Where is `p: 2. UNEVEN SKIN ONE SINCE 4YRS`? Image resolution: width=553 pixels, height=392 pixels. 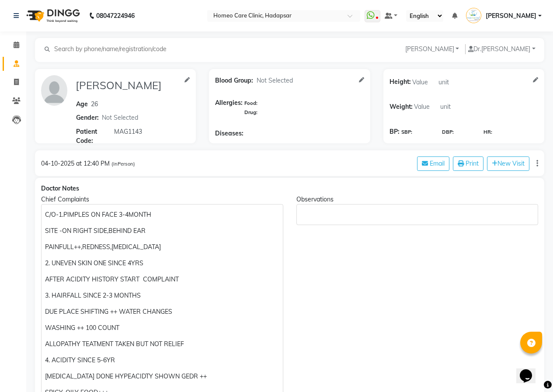
p: 2. UNEVEN SKIN ONE SINCE 4YRS is located at coordinates (162, 263).